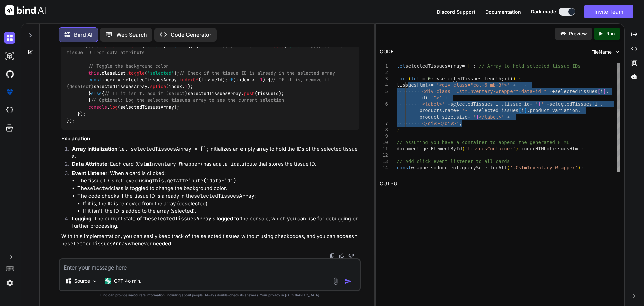 This screenshot has height=306, width=644. I want to click on span: '<div class="col-6 mb-3">', so click(473, 85).